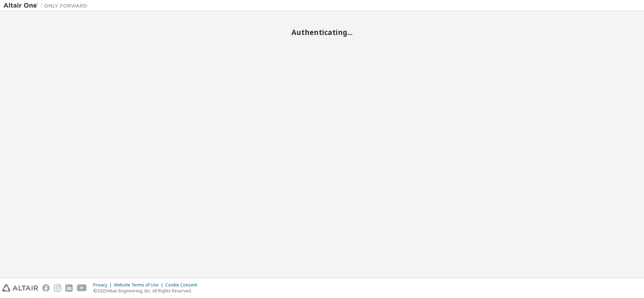 Image resolution: width=644 pixels, height=298 pixels. Describe the element at coordinates (20, 288) in the screenshot. I see `img: altair_logo.svg` at that location.